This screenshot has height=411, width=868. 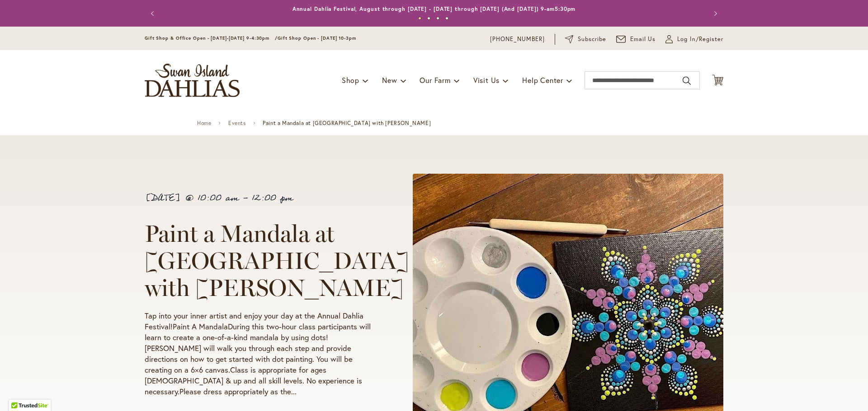 What do you see at coordinates (592, 39) in the screenshot?
I see `span: Subscribe` at bounding box center [592, 39].